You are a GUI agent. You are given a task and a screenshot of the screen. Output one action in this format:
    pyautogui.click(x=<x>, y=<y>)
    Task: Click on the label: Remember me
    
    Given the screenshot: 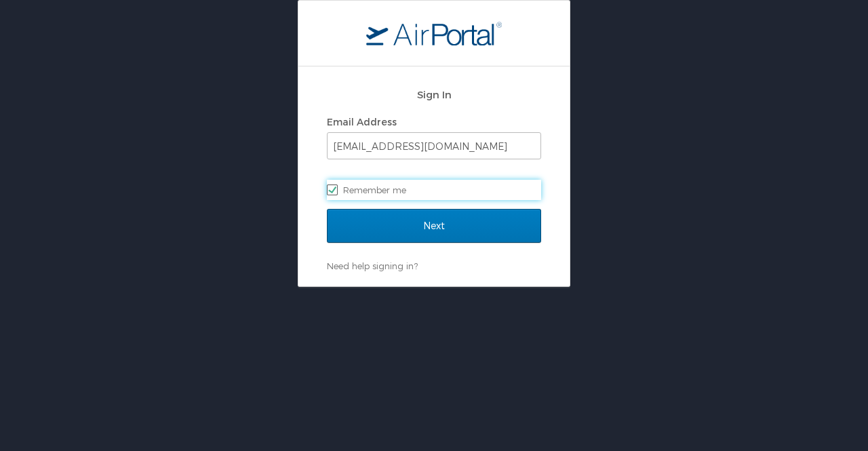 What is the action you would take?
    pyautogui.click(x=434, y=190)
    